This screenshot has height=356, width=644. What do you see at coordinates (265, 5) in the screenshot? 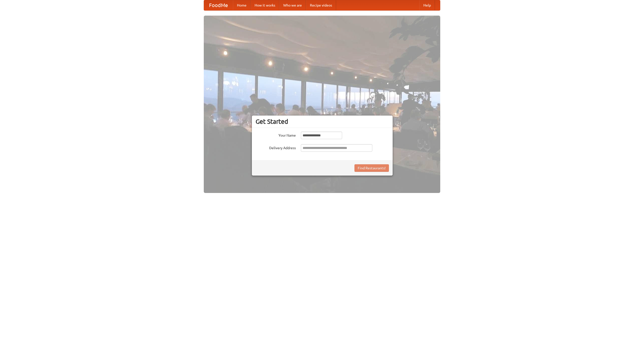
I see `a: How it works` at bounding box center [265, 5].